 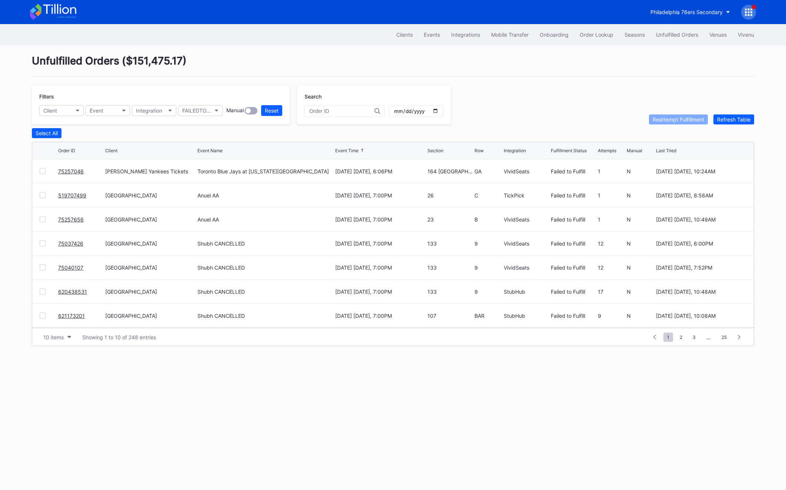 I want to click on button: Reattempt Fulfillment, so click(x=678, y=119).